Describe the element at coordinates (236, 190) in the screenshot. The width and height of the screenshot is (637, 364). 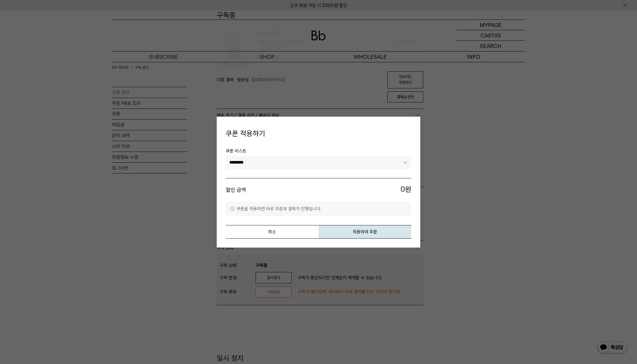
I see `strong: 할인 금액` at that location.